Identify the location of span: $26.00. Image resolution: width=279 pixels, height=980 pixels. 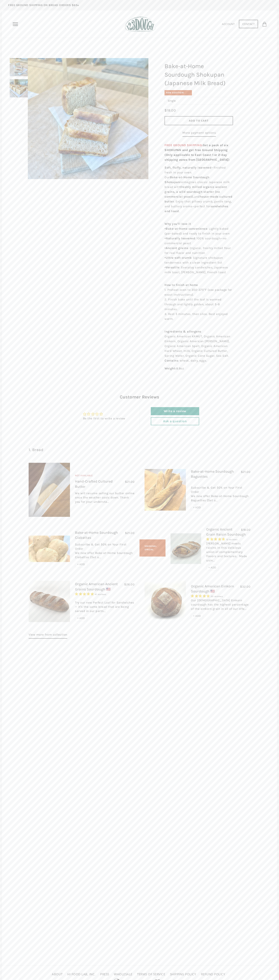
(129, 584).